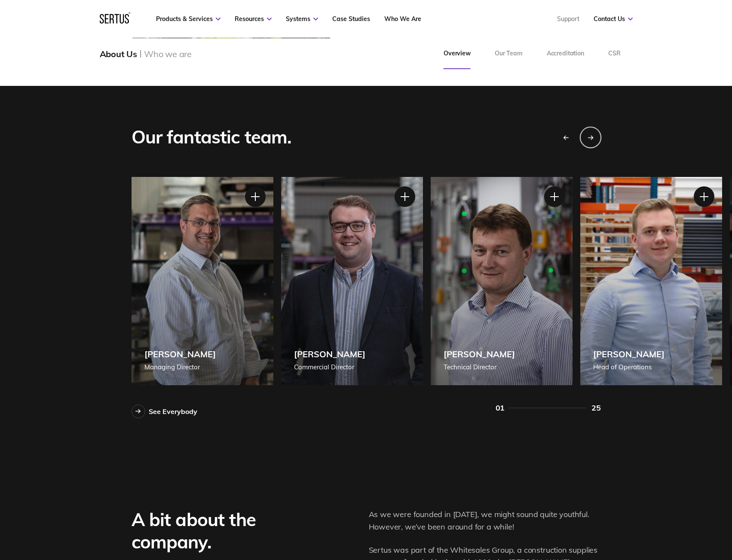  I want to click on div: Our fantastic team., so click(211, 137).